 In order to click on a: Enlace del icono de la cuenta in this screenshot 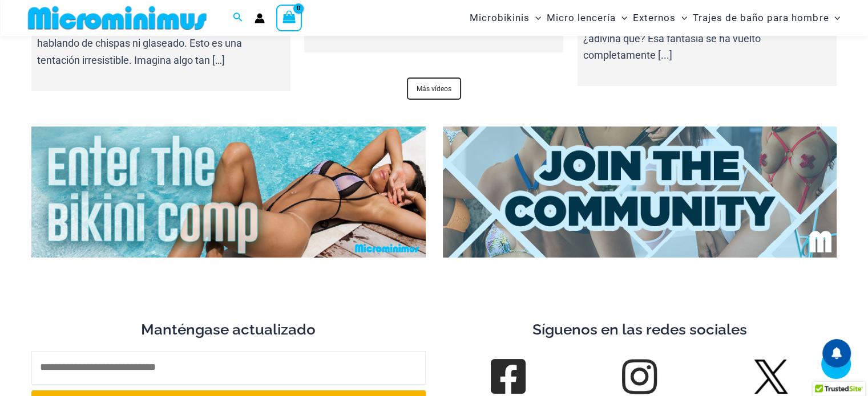, I will do `click(260, 18)`.